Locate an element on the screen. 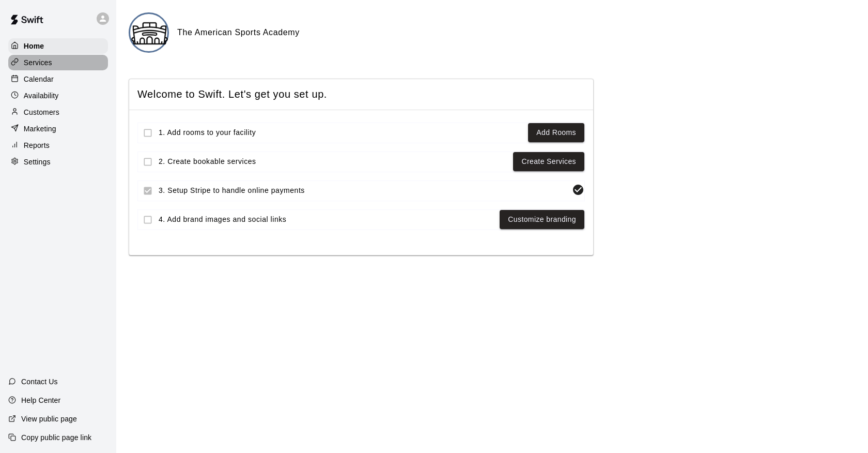  a: Customize branding is located at coordinates (542, 219).